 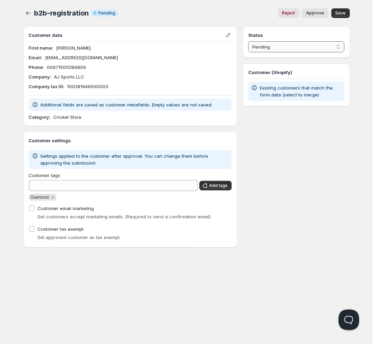 I want to click on span: Reject, so click(x=289, y=13).